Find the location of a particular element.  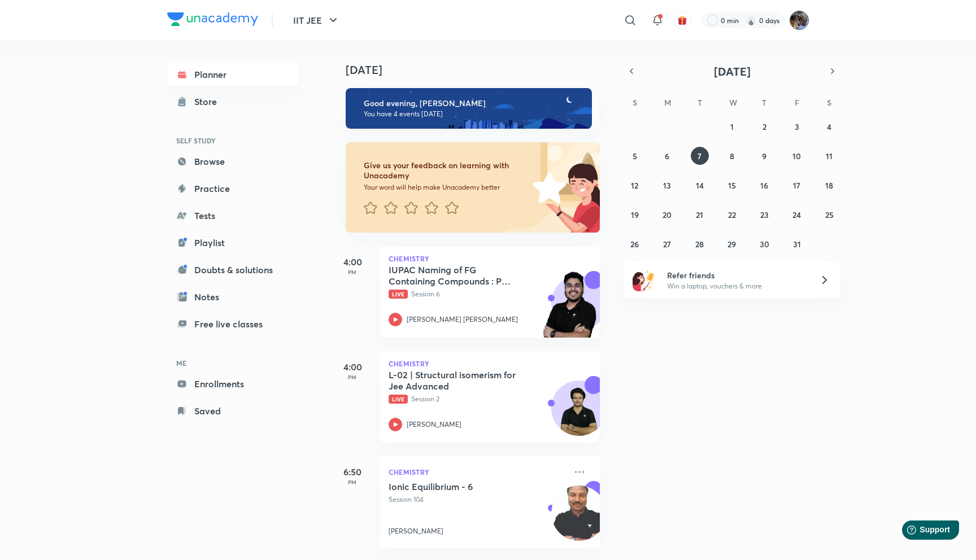

abbr: October 16, 2025 is located at coordinates (764, 186).